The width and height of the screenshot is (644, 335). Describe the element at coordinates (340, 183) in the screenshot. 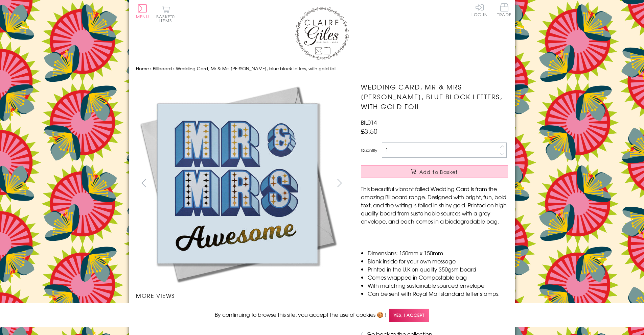

I see `button: next` at that location.